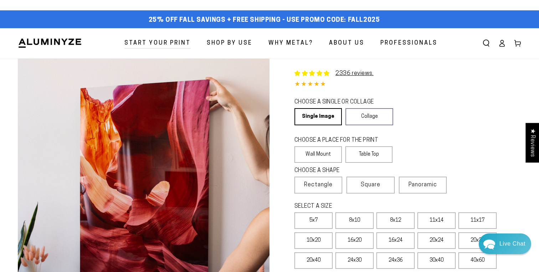 This screenshot has height=272, width=539. What do you see at coordinates (355, 260) in the screenshot?
I see `label: 24x30` at bounding box center [355, 260].